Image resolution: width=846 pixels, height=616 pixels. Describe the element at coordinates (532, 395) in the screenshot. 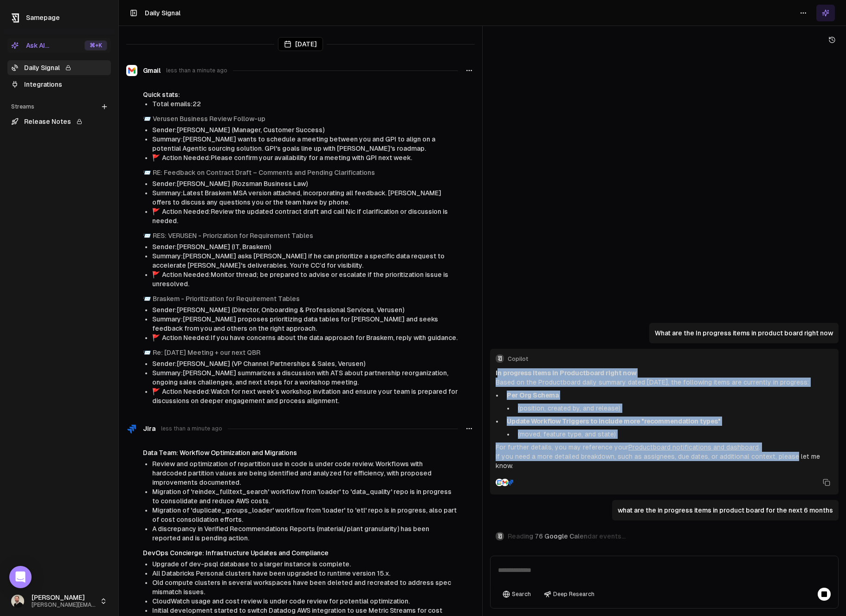

I see `strong: Per Org Schema` at that location.